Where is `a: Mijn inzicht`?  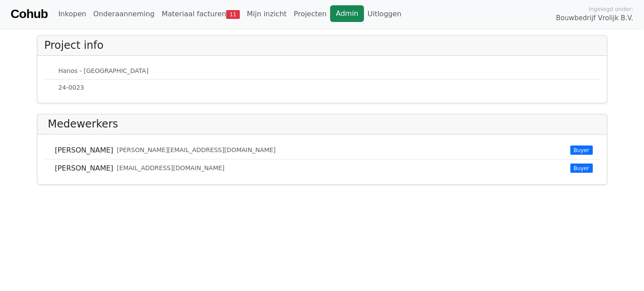
a: Mijn inzicht is located at coordinates (266, 14).